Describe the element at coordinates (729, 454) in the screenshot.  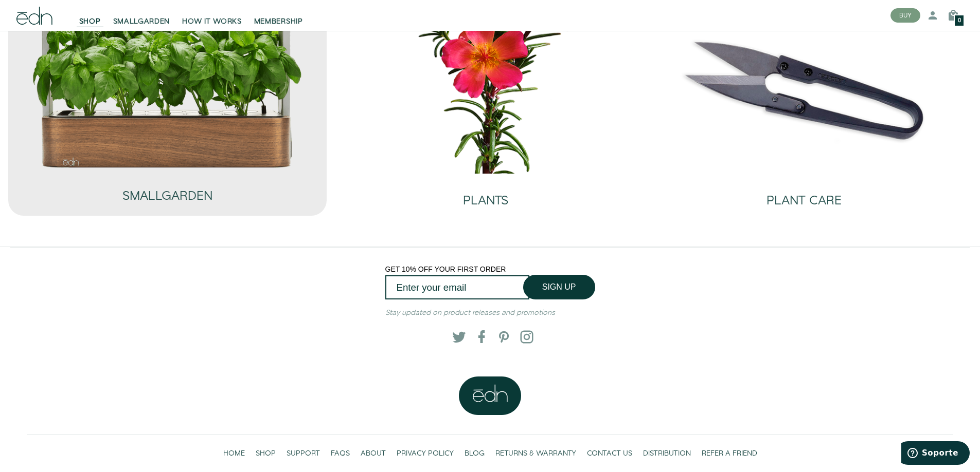
I see `span: REFER A FRIEND` at that location.